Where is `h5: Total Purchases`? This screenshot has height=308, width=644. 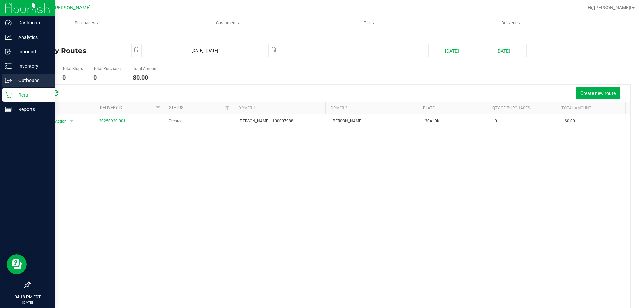
h5: Total Purchases is located at coordinates (108, 69).